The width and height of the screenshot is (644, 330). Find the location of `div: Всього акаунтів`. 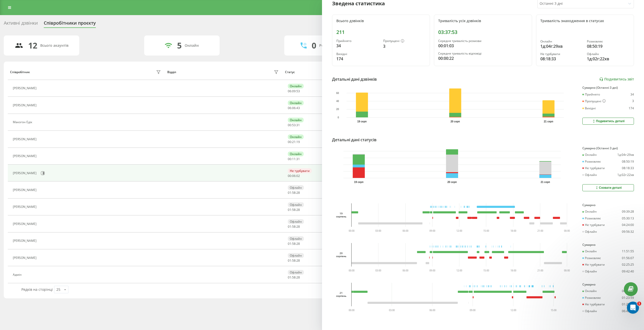

div: Всього акаунтів is located at coordinates (54, 46).